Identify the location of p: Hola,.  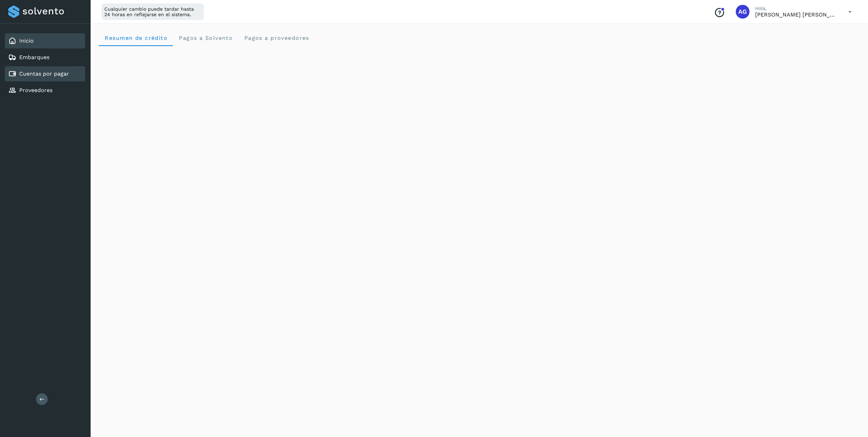
(796, 8).